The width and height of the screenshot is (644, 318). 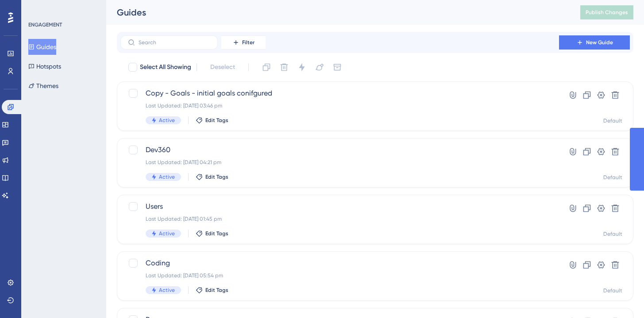 What do you see at coordinates (600, 42) in the screenshot?
I see `span: New Guide` at bounding box center [600, 42].